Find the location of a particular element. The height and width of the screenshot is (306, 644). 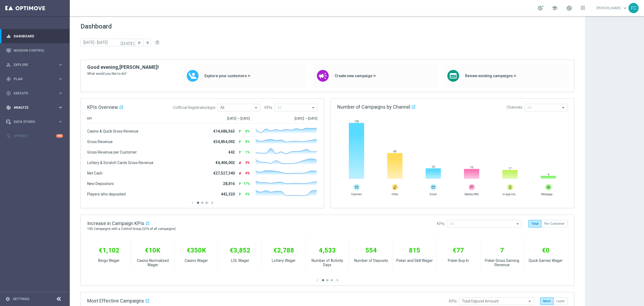

span: Plan is located at coordinates (36, 79).